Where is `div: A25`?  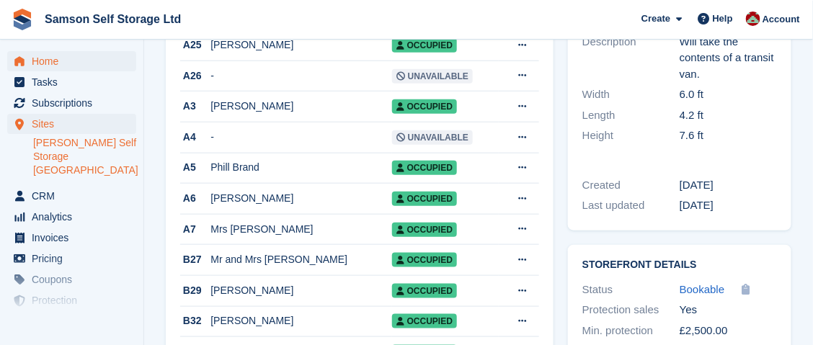
div: A25 is located at coordinates (195, 45).